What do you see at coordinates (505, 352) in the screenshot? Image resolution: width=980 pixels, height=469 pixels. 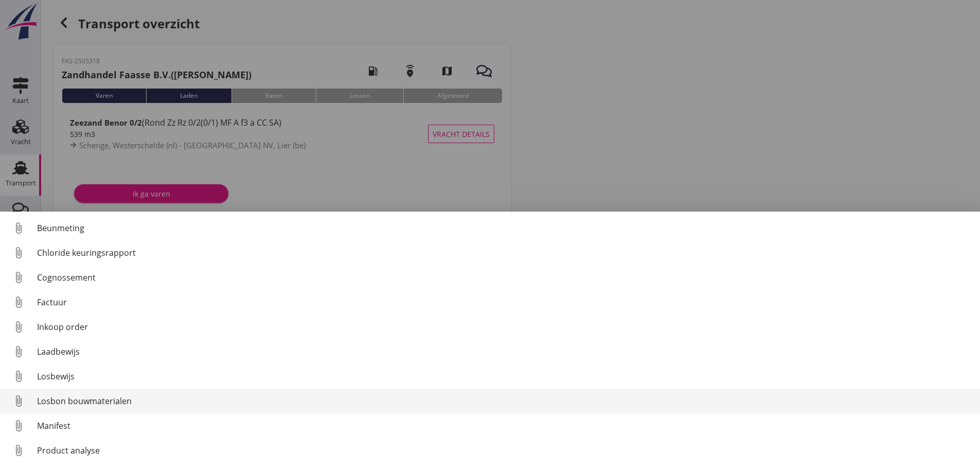 I see `div: Laadbewijs` at bounding box center [505, 352].